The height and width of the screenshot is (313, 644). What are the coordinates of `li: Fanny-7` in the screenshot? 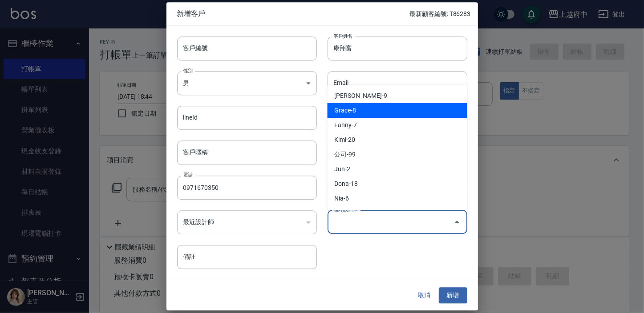 It's located at (397, 125).